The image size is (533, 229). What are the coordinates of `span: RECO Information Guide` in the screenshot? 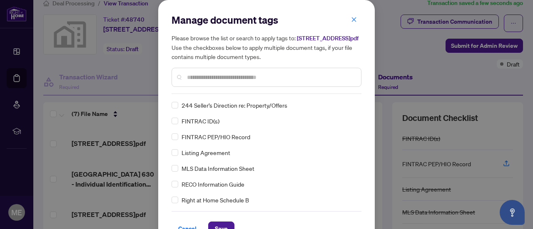 It's located at (213, 184).